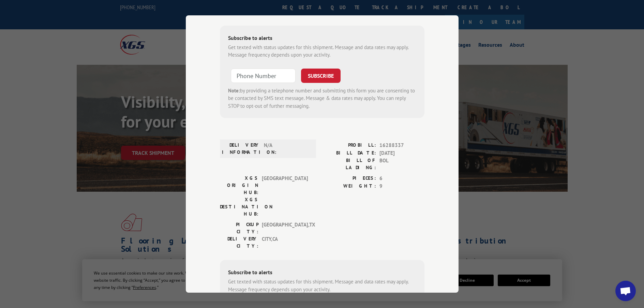 The height and width of the screenshot is (308, 644). Describe the element at coordinates (321, 76) in the screenshot. I see `button: SUBSCRIBE` at that location.